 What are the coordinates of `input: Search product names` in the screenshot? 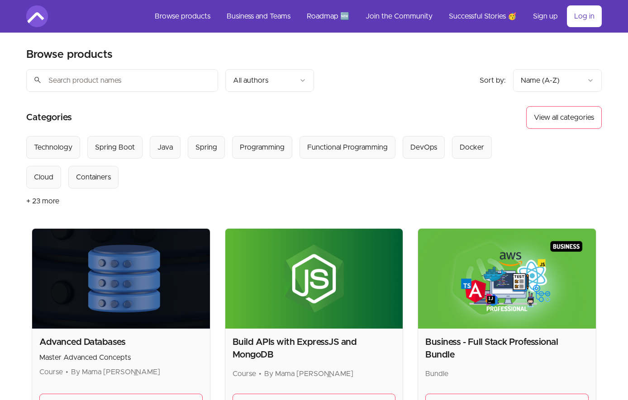 It's located at (122, 80).